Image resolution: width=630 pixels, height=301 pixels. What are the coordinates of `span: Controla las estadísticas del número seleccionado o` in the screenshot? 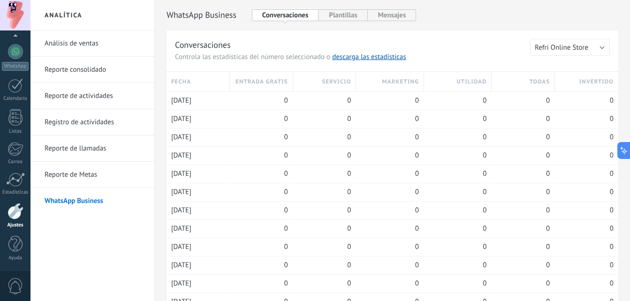 It's located at (290, 57).